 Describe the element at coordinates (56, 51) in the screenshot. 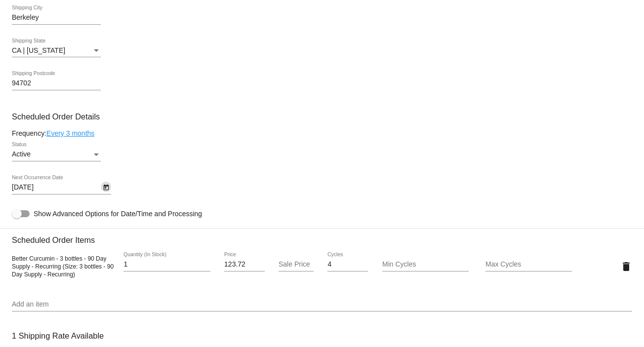

I see `mat-select: Shipping State` at that location.